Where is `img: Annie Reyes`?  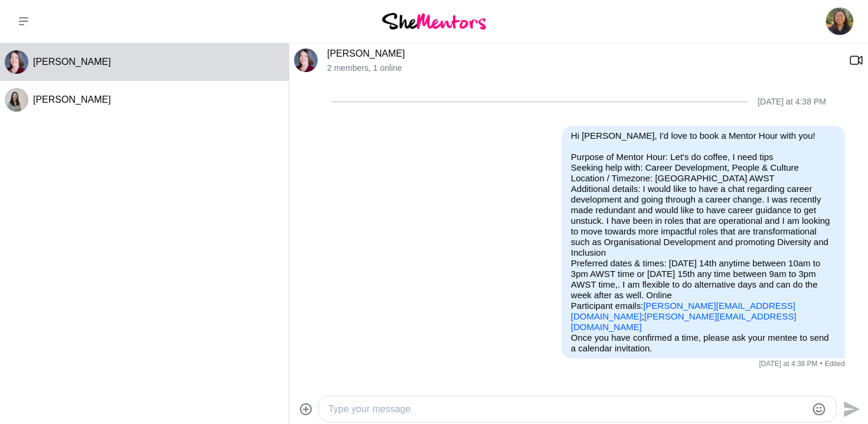 img: Annie Reyes is located at coordinates (839, 22).